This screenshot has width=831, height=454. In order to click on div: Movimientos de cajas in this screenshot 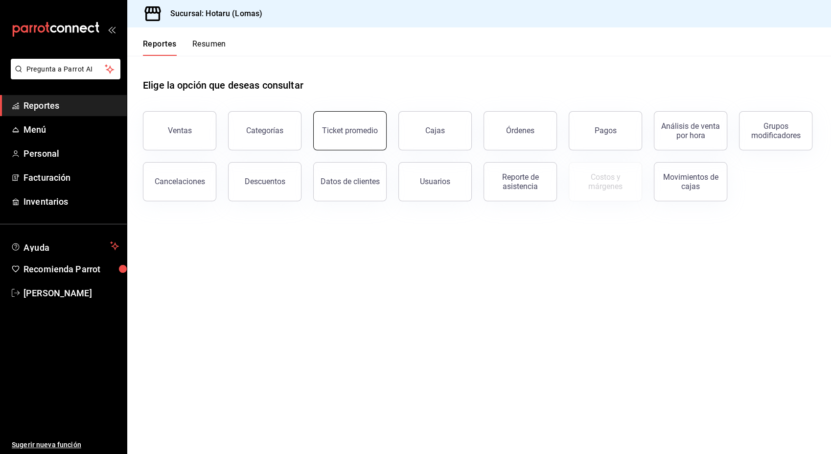, I will do `click(690, 182)`.